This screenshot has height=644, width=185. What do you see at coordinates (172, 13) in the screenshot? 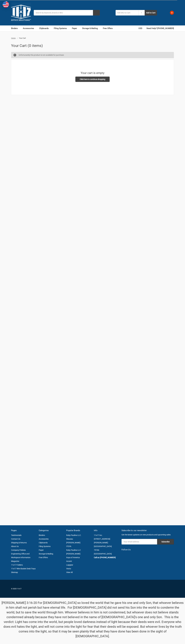
I see `span: 0` at bounding box center [172, 13].